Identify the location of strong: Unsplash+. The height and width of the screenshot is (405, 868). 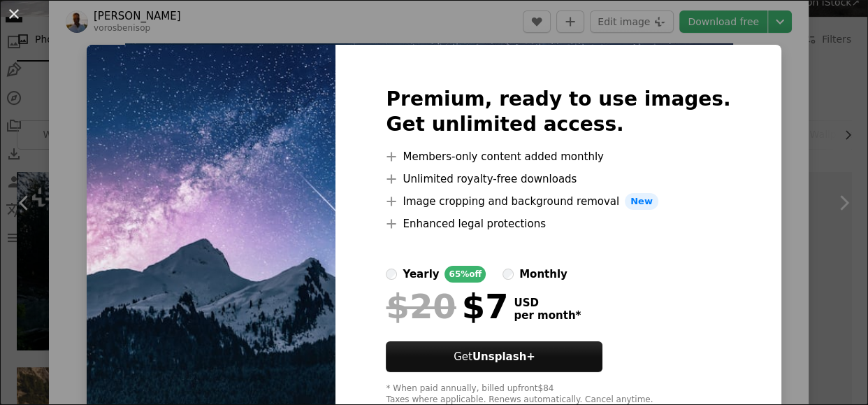
(503, 356).